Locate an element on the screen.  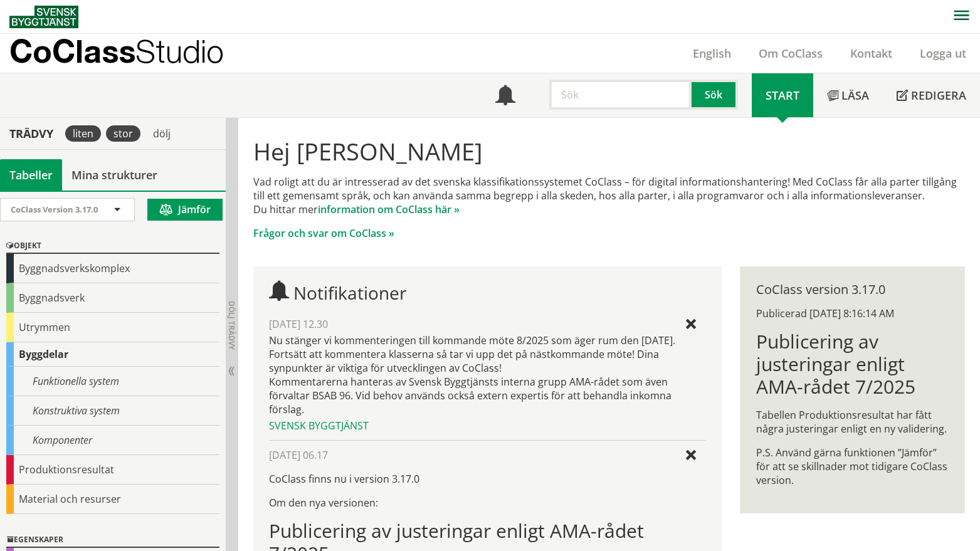
div: Konstruktiva system is located at coordinates (113, 410).